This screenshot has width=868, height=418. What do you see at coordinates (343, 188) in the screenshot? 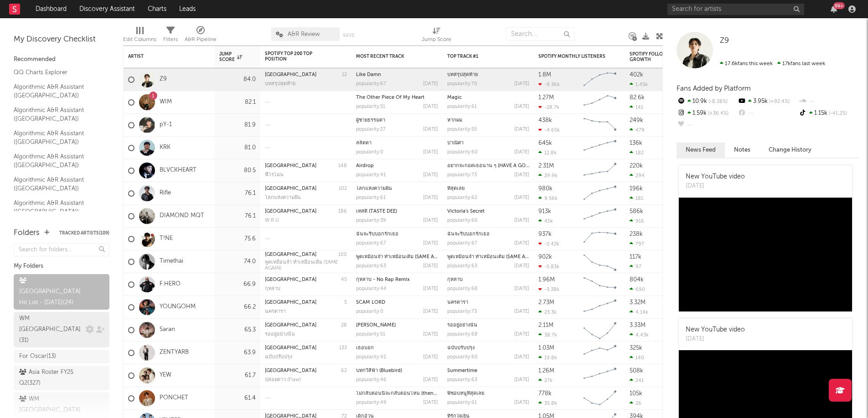
I see `div: 102` at bounding box center [343, 188].